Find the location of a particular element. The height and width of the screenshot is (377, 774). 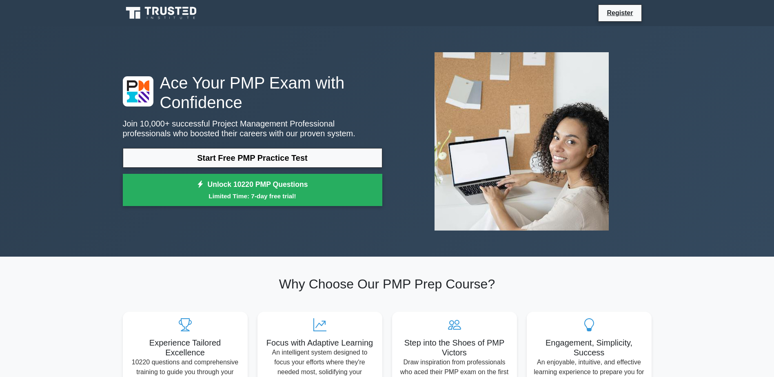

h2: Why Choose Our PMP Prep Course? is located at coordinates (387, 284).